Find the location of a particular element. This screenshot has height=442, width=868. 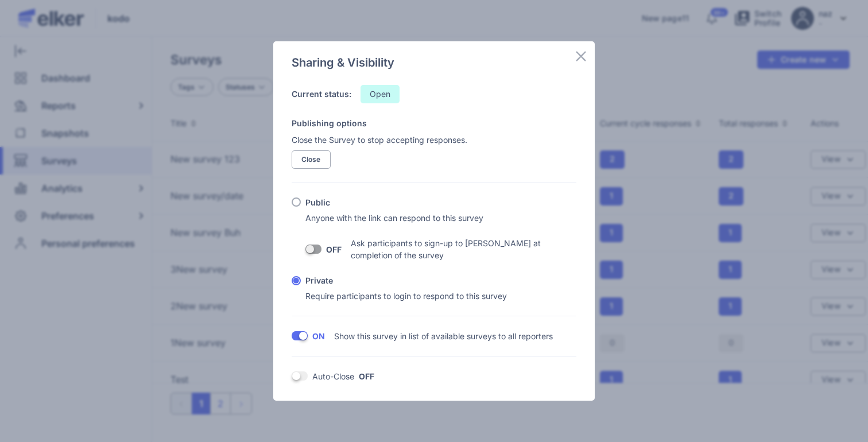

span: Show this survey in list of available surveys to all reporters is located at coordinates (443, 336).